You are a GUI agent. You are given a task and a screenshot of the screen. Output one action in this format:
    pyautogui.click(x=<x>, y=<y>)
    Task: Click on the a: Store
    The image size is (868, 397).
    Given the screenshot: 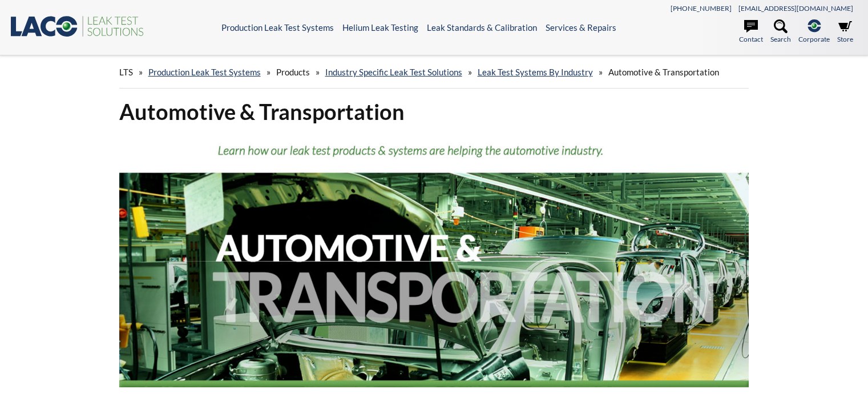 What is the action you would take?
    pyautogui.click(x=845, y=32)
    